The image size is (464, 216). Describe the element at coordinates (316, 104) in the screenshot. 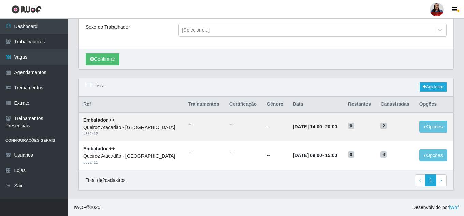

I see `th: Data` at that location.